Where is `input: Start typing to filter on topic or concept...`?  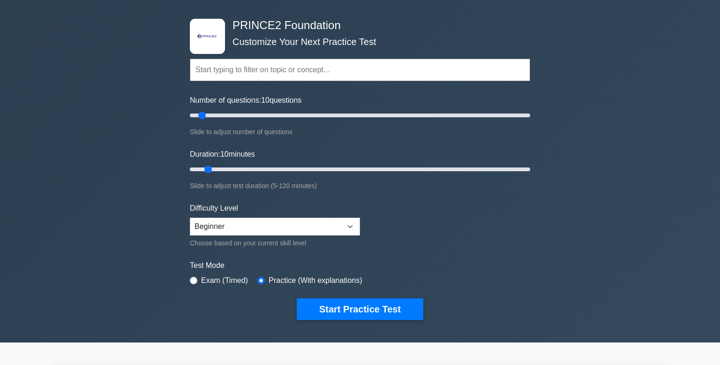
input: Start typing to filter on topic or concept... is located at coordinates (360, 70).